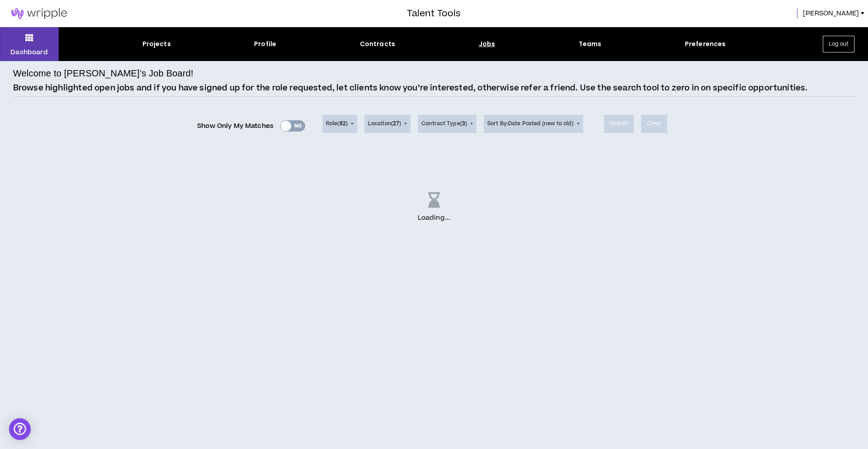 The height and width of the screenshot is (449, 868). What do you see at coordinates (410, 88) in the screenshot?
I see `p: Browse highlighted open jobs and if you have signed up for the role requested, let clients know y...` at bounding box center [410, 88].